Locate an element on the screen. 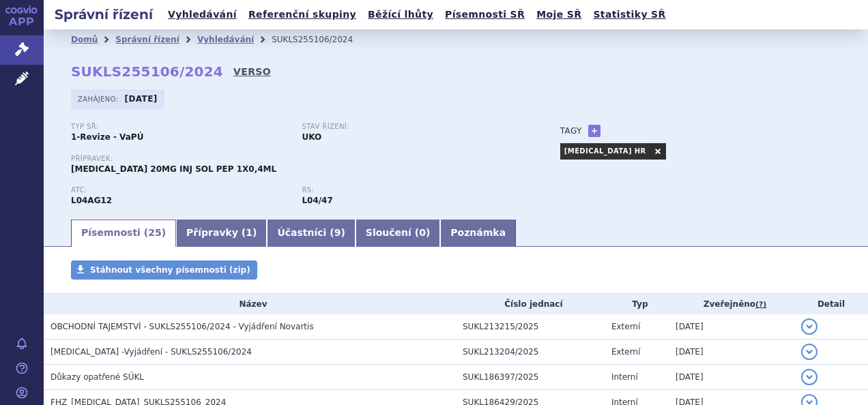 The width and height of the screenshot is (868, 405). strong: SUKLS255106/2024 is located at coordinates (147, 72).